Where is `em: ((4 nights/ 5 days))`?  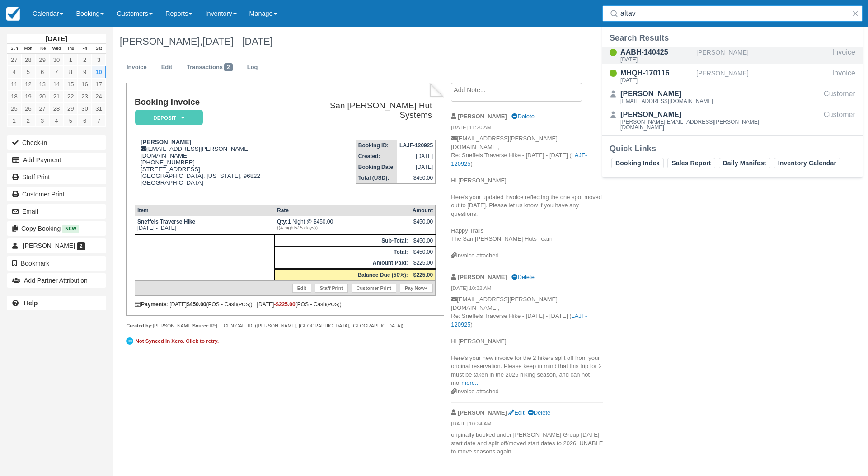 em: ((4 nights/ 5 days)) is located at coordinates (343, 227).